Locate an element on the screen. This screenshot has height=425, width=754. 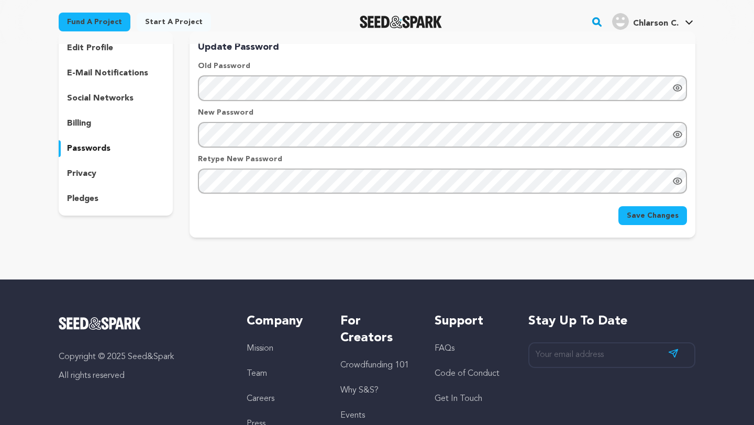
a: Team is located at coordinates (256, 374).